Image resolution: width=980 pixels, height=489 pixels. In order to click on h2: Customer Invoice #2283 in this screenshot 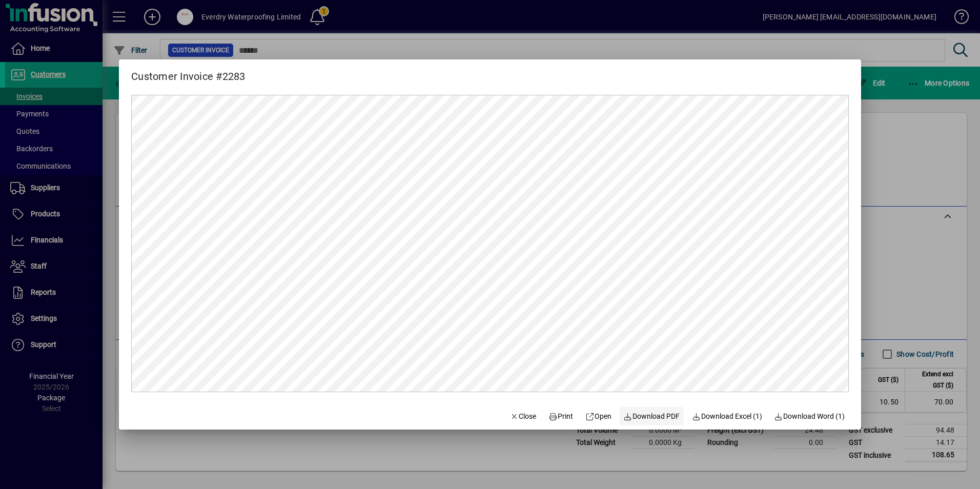, I will do `click(188, 72)`.